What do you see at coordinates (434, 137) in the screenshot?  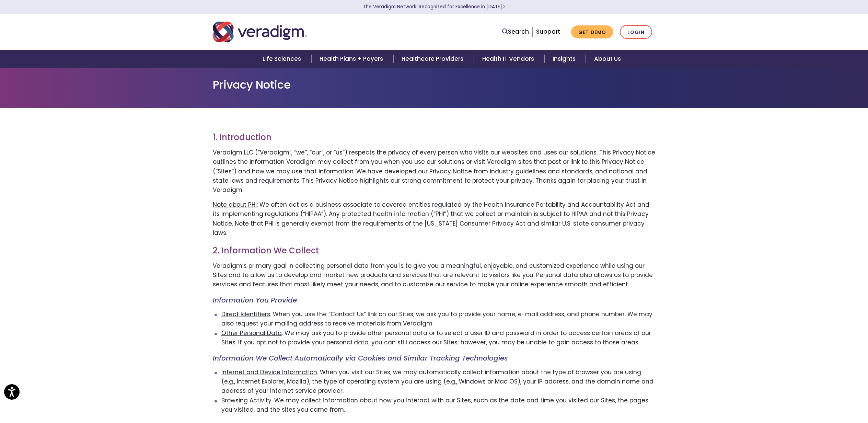 I see `h3: 1. Introduction` at bounding box center [434, 137].